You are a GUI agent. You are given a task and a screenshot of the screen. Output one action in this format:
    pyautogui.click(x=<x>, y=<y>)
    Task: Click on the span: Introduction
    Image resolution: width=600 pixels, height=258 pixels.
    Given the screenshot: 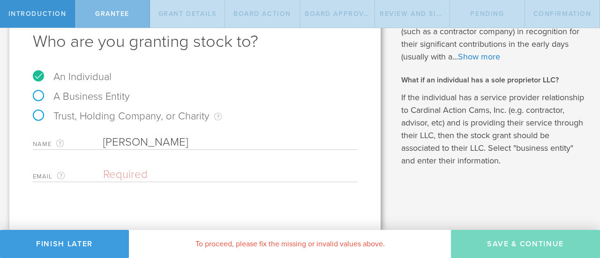 What is the action you would take?
    pyautogui.click(x=38, y=14)
    